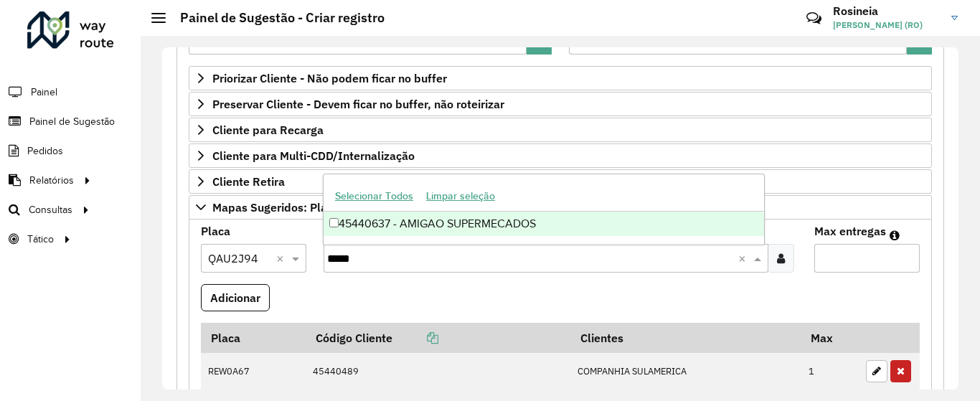 Image resolution: width=980 pixels, height=401 pixels. Describe the element at coordinates (40, 239) in the screenshot. I see `span: Tático` at that location.